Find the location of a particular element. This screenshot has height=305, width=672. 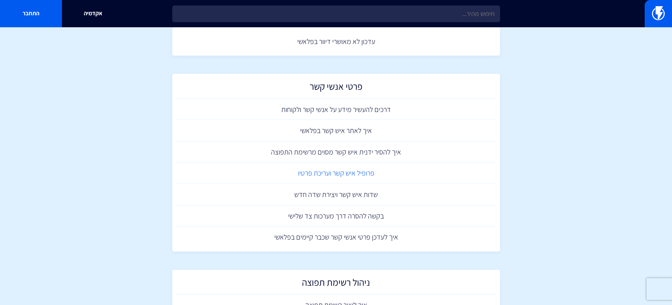

a: פרופיל איש קשר ועריכת פרטיו is located at coordinates (336, 173).